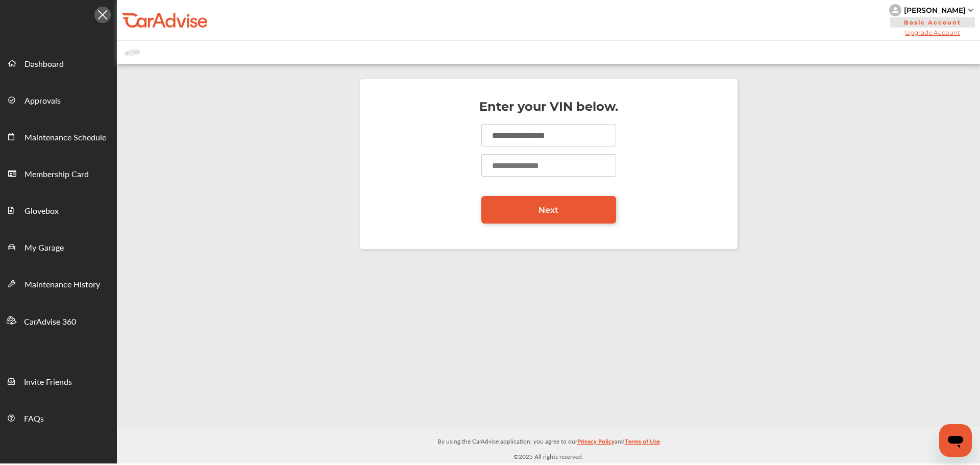 The image size is (980, 465). Describe the element at coordinates (548, 445) in the screenshot. I see `div: © 2025 All rights reserved.` at that location.